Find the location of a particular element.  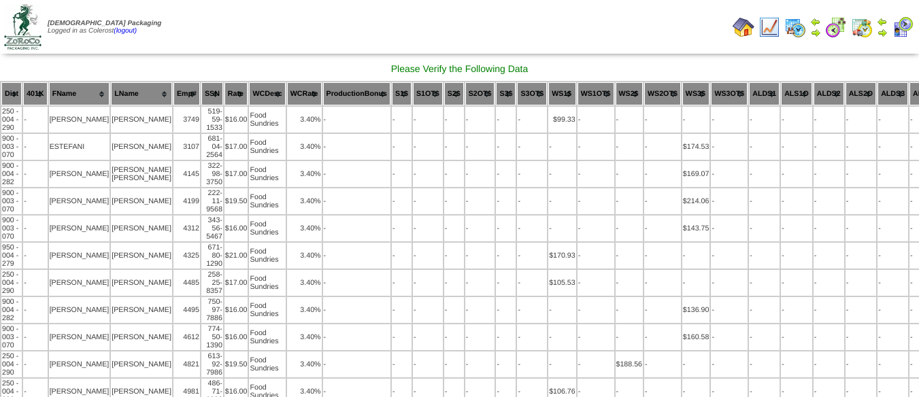

th: WS3$ is located at coordinates (696, 94).